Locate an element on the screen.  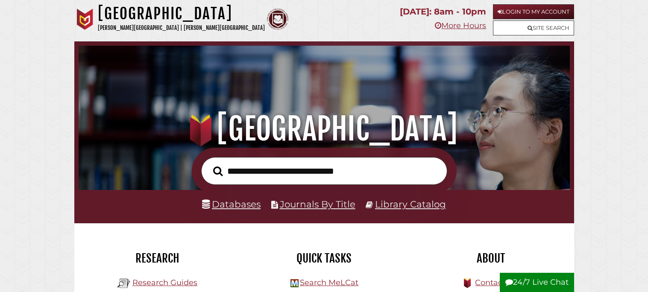
a: Databases is located at coordinates (231, 204).